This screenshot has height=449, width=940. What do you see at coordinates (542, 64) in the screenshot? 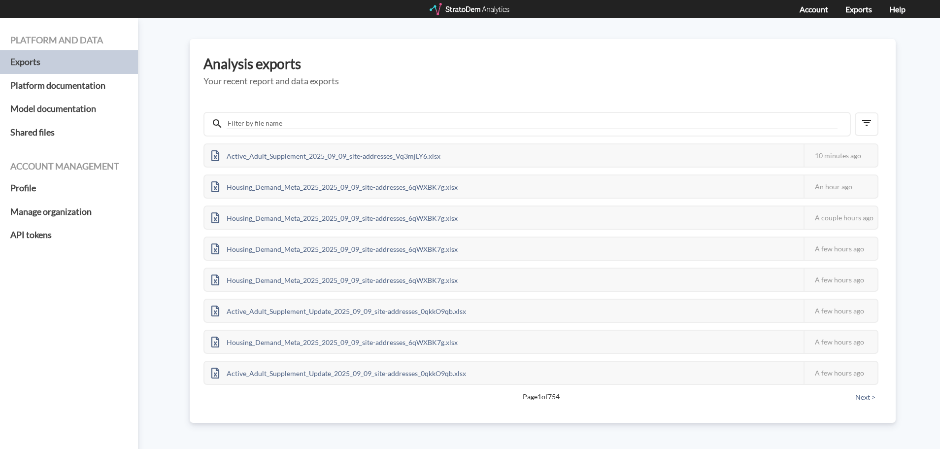
I see `h3: Analysis exports` at bounding box center [542, 64].